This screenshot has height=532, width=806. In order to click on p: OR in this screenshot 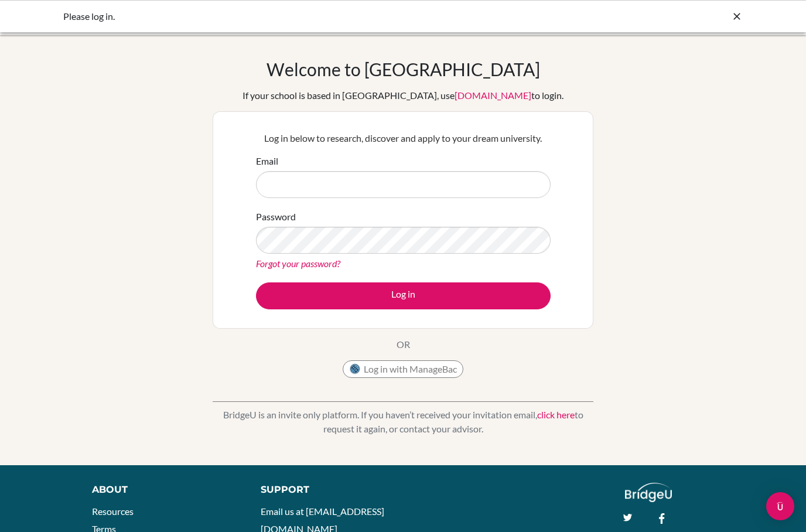, I will do `click(403, 344)`.